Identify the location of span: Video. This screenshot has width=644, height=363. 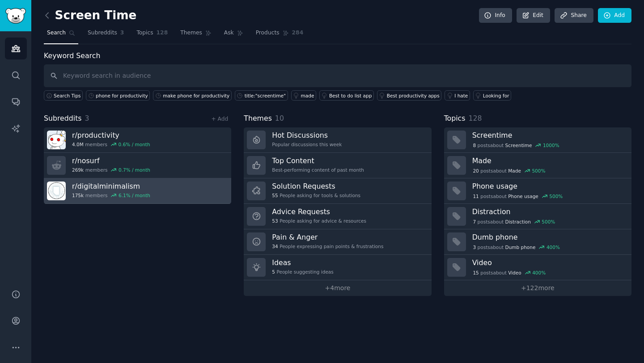
(514, 273).